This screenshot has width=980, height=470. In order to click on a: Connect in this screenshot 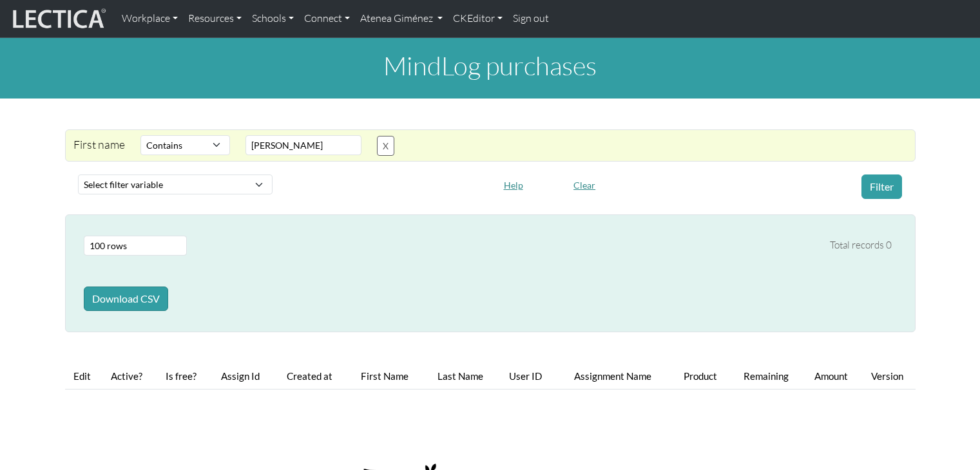, I will do `click(326, 18)`.